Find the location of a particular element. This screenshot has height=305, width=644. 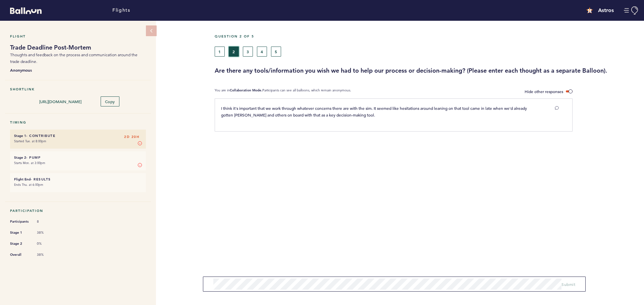

time: Started Tue. at 8:00pm is located at coordinates (30, 141).